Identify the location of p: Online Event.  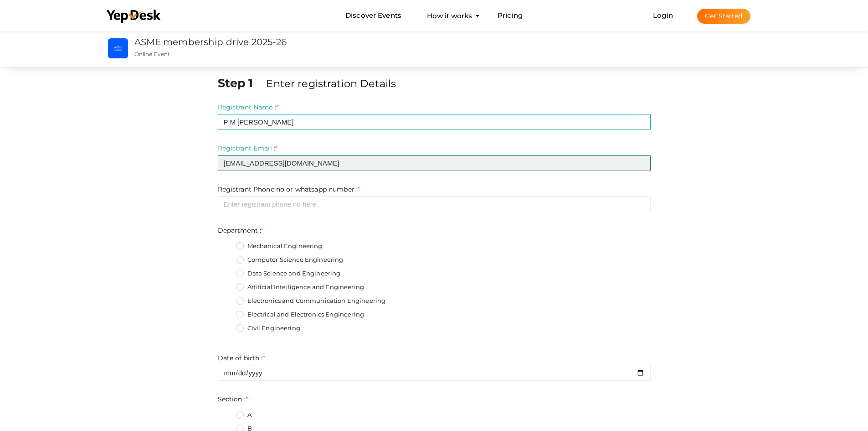
(351, 54).